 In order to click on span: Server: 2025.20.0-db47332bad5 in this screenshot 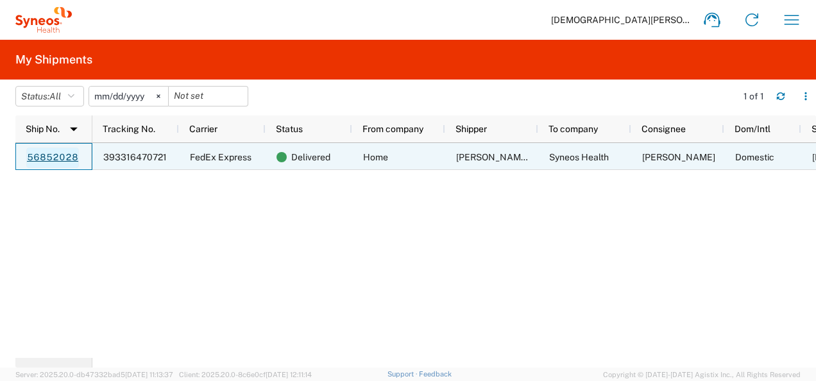, I will do `click(94, 375)`.